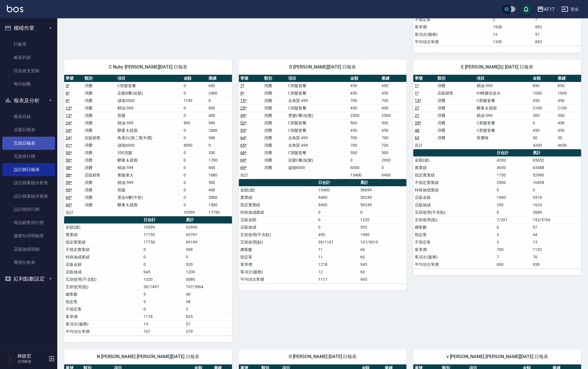 This screenshot has width=588, height=369. I want to click on td: 50249, so click(382, 205).